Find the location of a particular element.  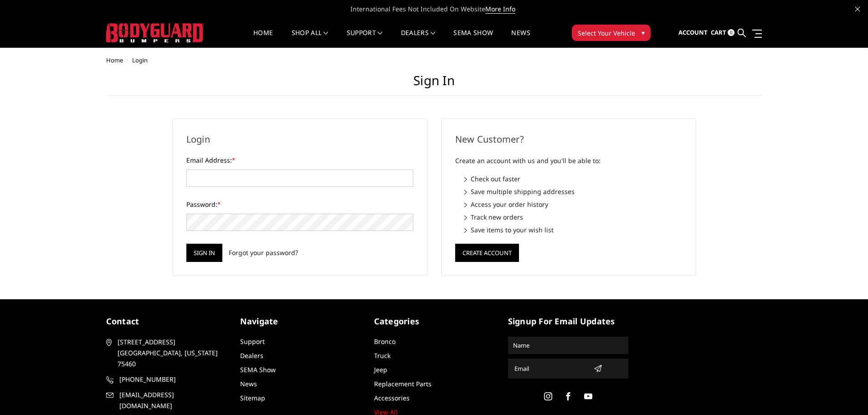

span: Select Your Vehicle is located at coordinates (606, 33).